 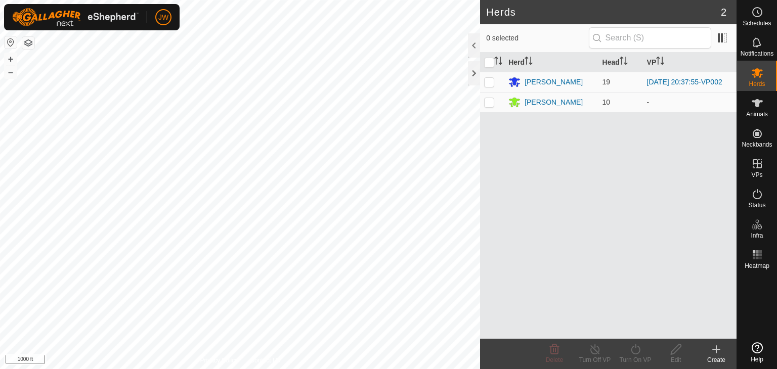 I want to click on div: Create, so click(x=717, y=360).